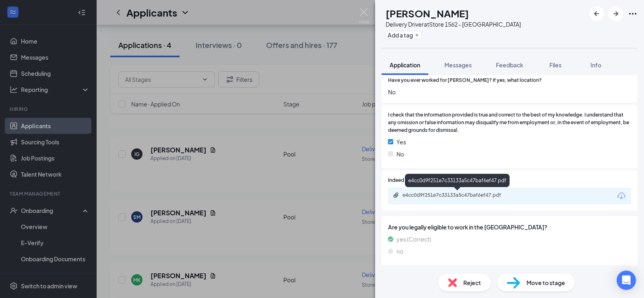 The width and height of the screenshot is (644, 298). What do you see at coordinates (510, 65) in the screenshot?
I see `span: Feedback` at bounding box center [510, 65].